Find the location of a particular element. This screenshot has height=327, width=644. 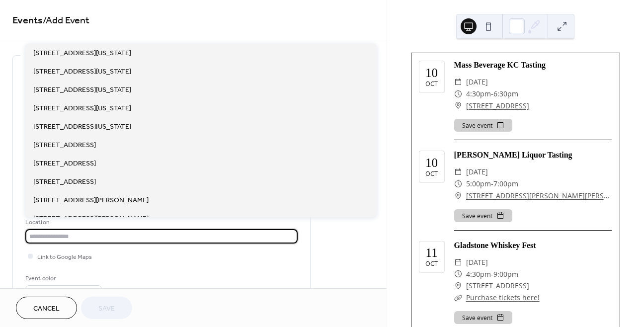

a: Cancel is located at coordinates (46, 307).